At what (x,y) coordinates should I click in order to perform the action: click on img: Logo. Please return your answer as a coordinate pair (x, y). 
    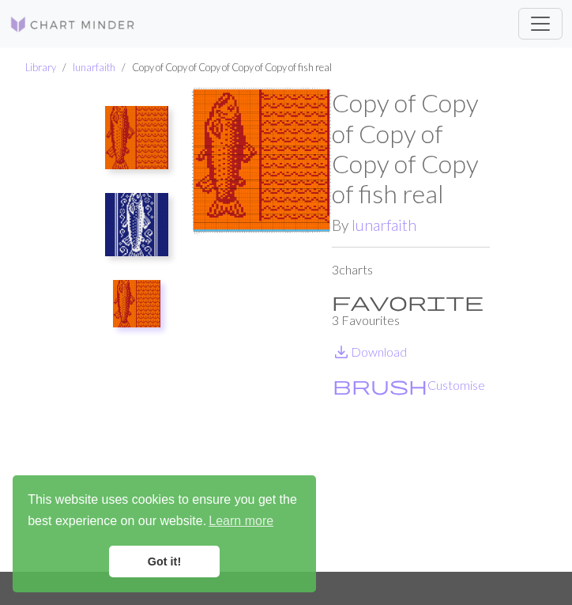
    Looking at the image, I should click on (73, 25).